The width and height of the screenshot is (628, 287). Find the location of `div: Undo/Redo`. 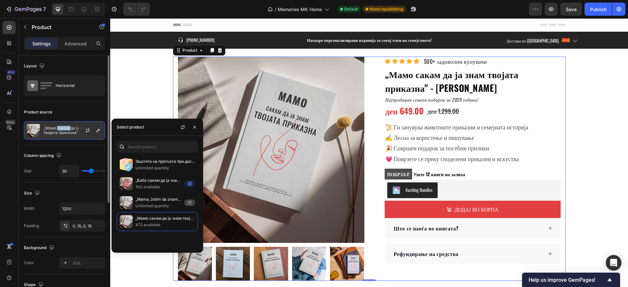

div: Undo/Redo is located at coordinates (136, 9).